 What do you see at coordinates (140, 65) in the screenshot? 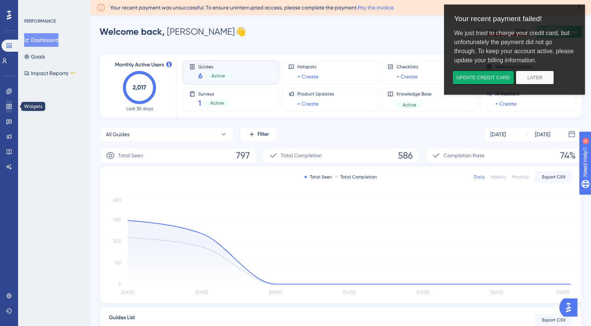
I see `span: Monthly Active Users` at bounding box center [140, 65].